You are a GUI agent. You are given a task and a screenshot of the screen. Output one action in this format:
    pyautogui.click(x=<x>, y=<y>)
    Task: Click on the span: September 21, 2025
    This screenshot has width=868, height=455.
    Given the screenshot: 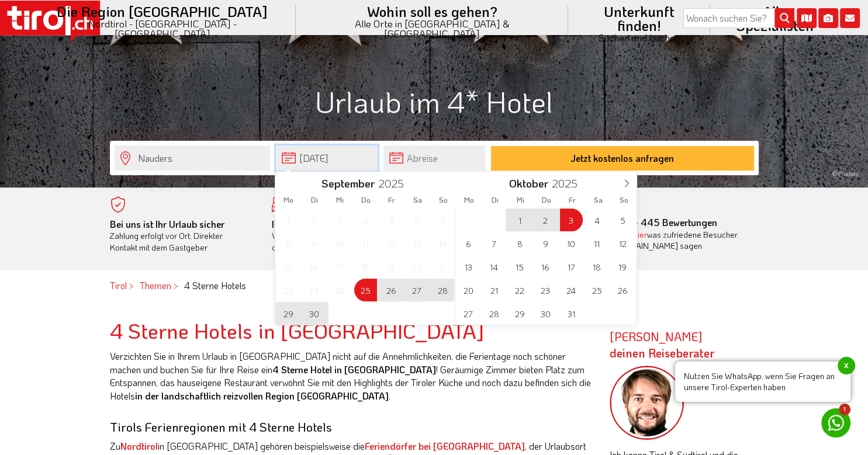 What is the action you would take?
    pyautogui.click(x=442, y=267)
    